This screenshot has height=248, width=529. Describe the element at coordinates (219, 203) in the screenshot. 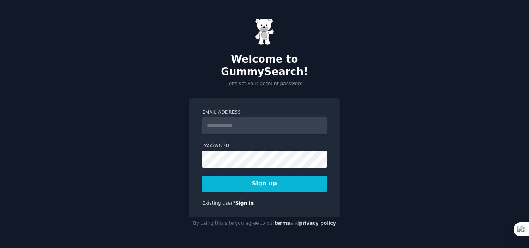

I see `span: Existing user?` at that location.